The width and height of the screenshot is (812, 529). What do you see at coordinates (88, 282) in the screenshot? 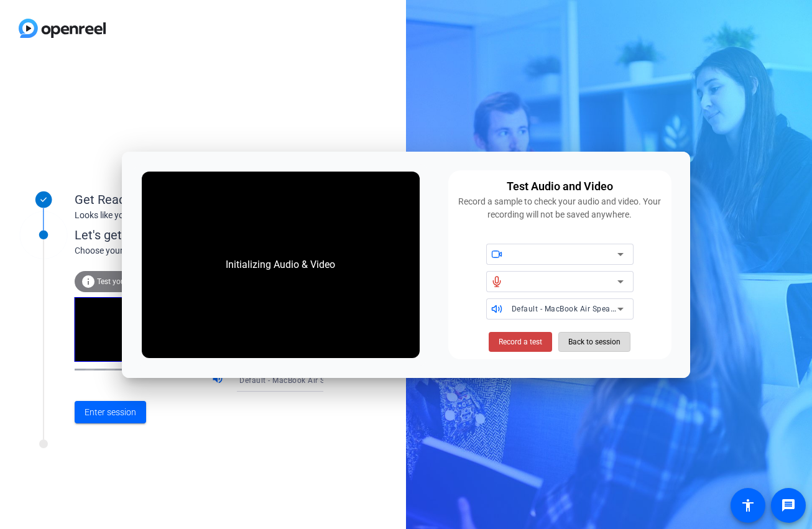
I see `mat-icon: info` at bounding box center [88, 282].